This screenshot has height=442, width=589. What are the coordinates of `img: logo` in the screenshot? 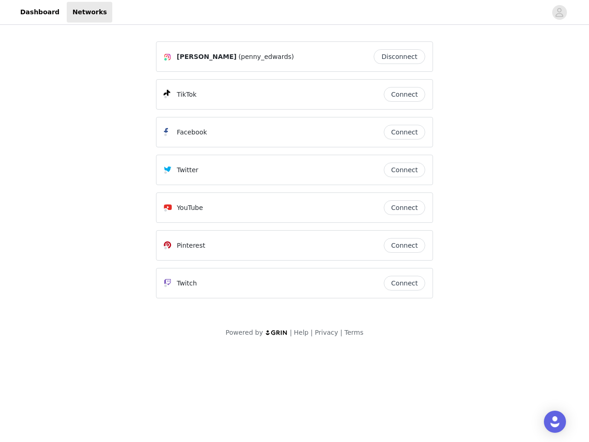 It's located at (277, 332).